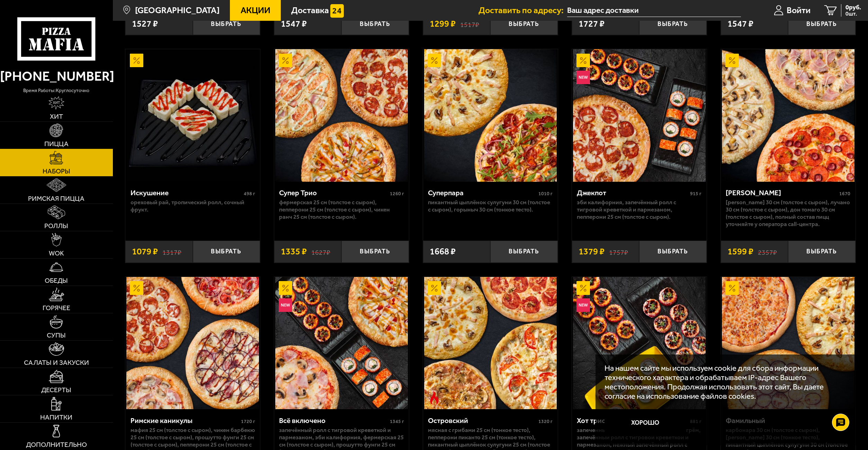 Image resolution: width=868 pixels, height=450 pixels. I want to click on img: Супер Трио, so click(341, 115).